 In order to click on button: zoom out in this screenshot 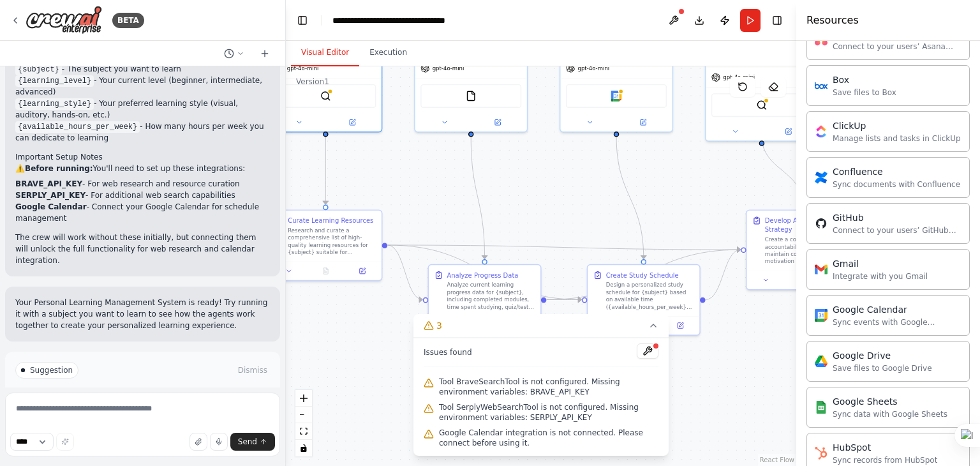, I will do `click(303, 415)`.